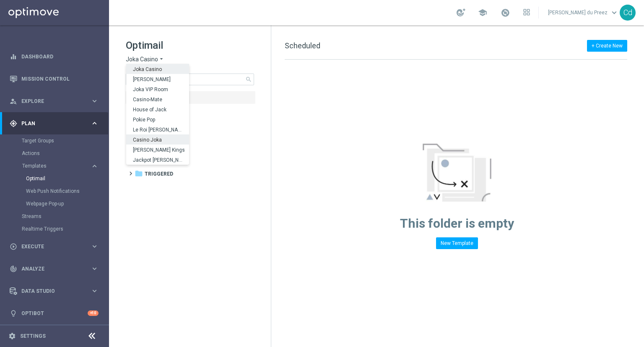  What do you see at coordinates (457, 223) in the screenshot?
I see `span: This folder is empty` at bounding box center [457, 223].